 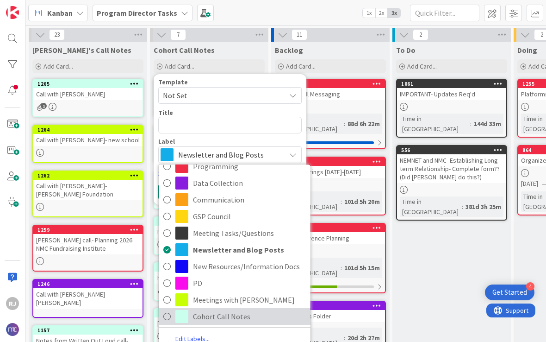 What do you see at coordinates (421, 35) in the screenshot?
I see `span: 2` at bounding box center [421, 35].